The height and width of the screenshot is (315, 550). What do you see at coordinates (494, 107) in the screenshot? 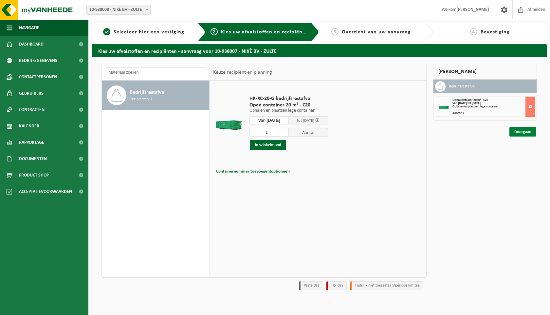
I see `div: Ophalen en plaatsen lege container` at bounding box center [494, 107].